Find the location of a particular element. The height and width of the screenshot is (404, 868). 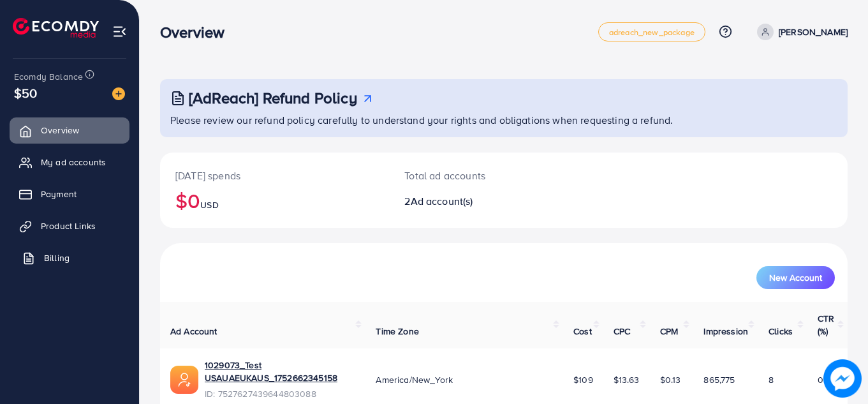

span: Overview is located at coordinates (60, 130).